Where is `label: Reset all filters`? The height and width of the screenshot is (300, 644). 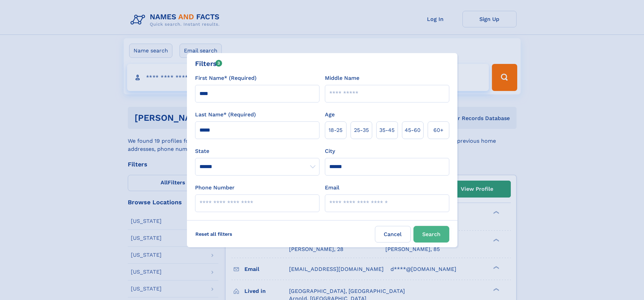 label: Reset all filters is located at coordinates (214, 234).